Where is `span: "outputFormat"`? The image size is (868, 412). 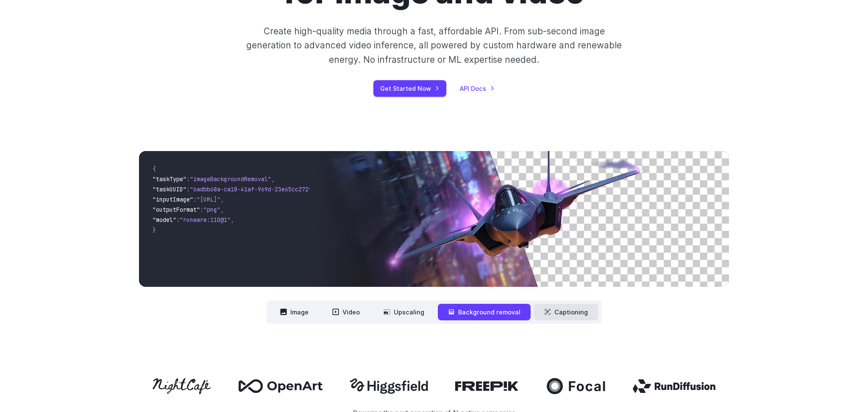 span: "outputFormat" is located at coordinates (177, 210).